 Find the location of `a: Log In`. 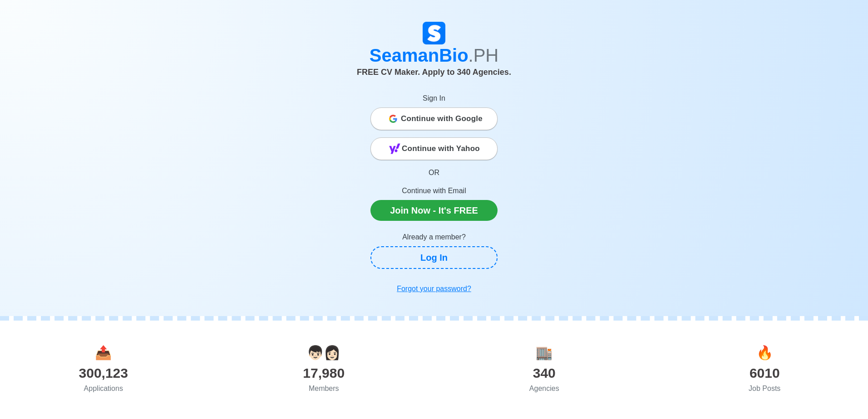

a: Log In is located at coordinates (434, 258).